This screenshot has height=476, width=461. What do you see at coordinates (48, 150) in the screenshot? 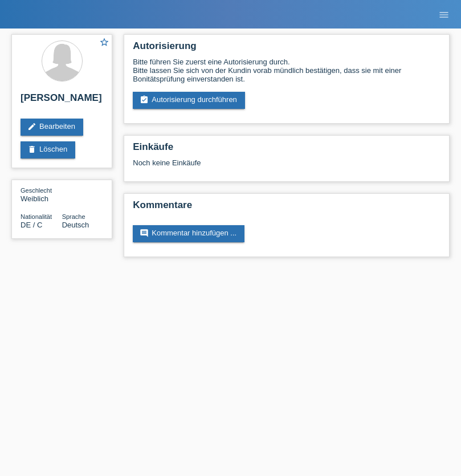
I see `a: deleteLöschen` at bounding box center [48, 150].